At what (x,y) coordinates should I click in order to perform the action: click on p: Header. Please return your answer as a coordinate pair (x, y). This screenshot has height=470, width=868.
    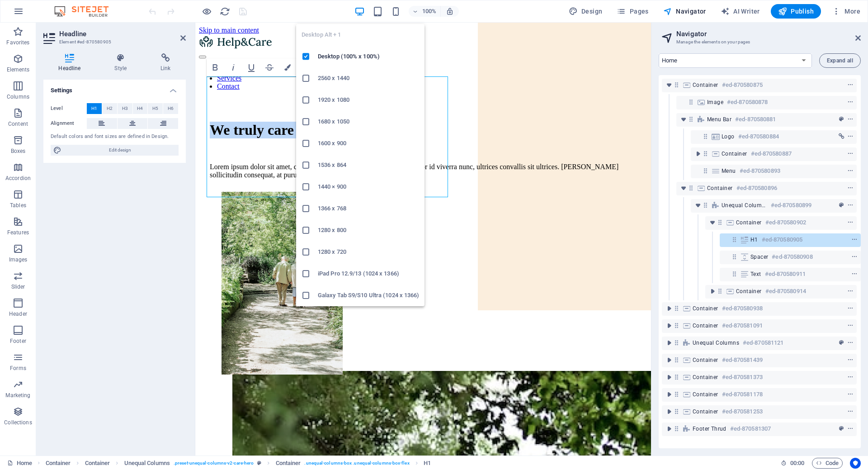
    Looking at the image, I should click on (18, 314).